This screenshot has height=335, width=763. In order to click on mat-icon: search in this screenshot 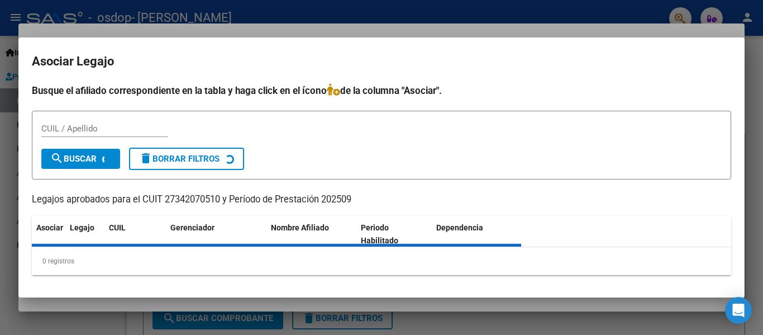, I will do `click(57, 158)`.